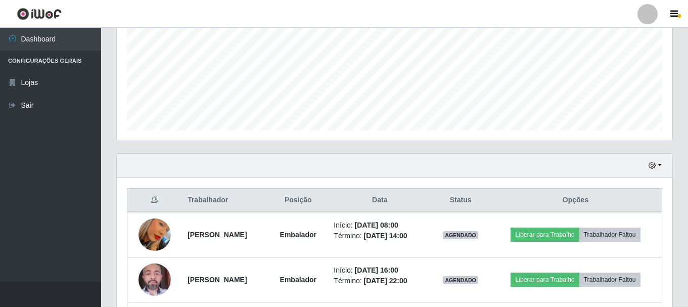 This screenshot has width=688, height=307. What do you see at coordinates (39, 14) in the screenshot?
I see `img: CoreUI Logo` at bounding box center [39, 14].